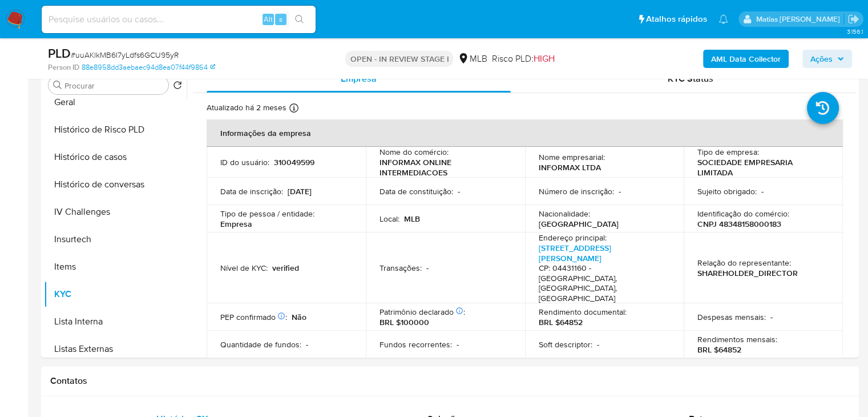 The width and height of the screenshot is (868, 417). I want to click on p: BRL $100000, so click(404, 322).